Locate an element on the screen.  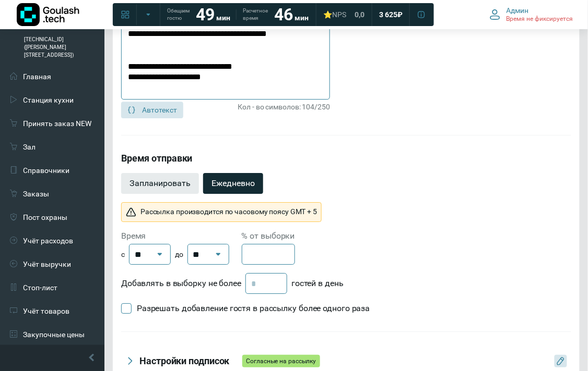
span: Обещаем гостю is located at coordinates (178, 15).